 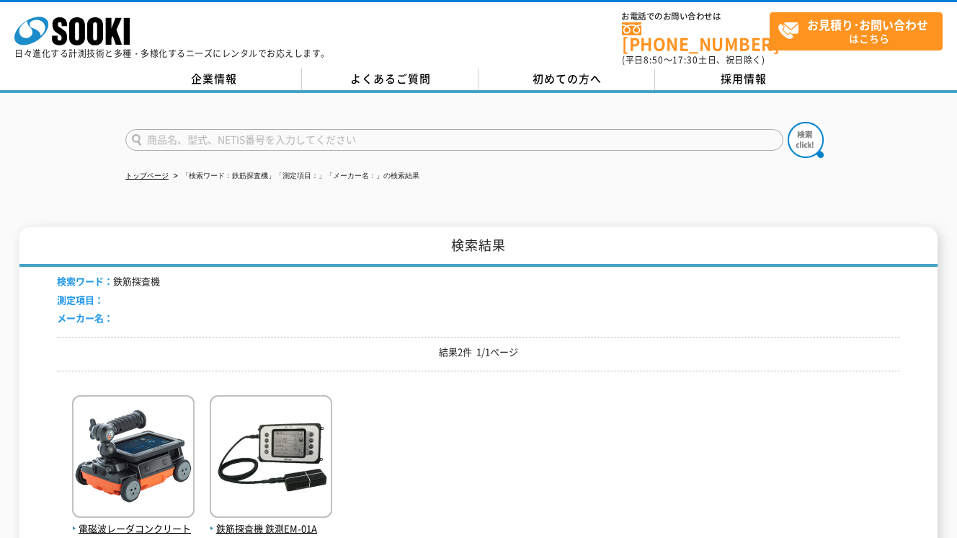 I want to click on p: 結果2件 1/1ページ, so click(x=479, y=352).